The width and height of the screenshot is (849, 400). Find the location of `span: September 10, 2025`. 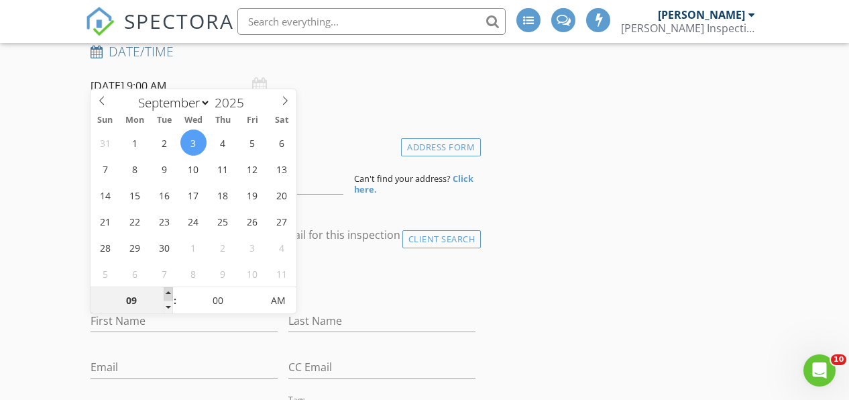

span: September 10, 2025 is located at coordinates (193, 168).